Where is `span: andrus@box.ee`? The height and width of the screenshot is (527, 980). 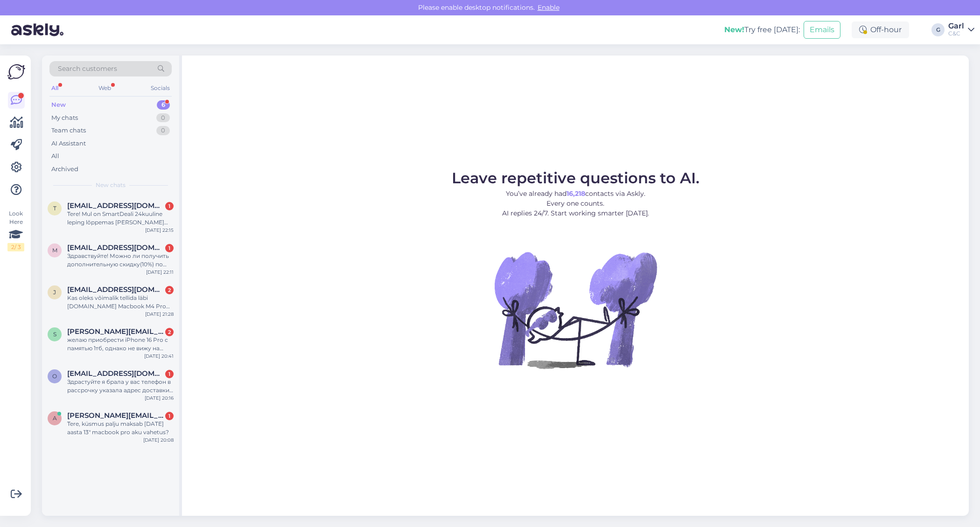
span: andrus@box.ee is located at coordinates (116, 416).